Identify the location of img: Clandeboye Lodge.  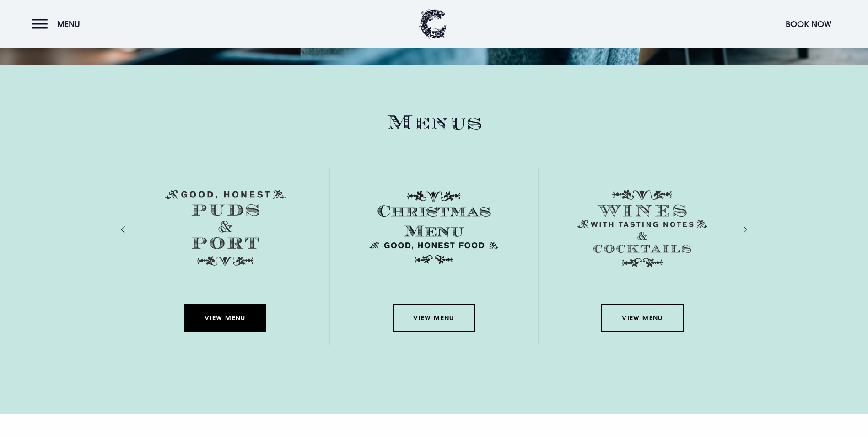
(433, 24).